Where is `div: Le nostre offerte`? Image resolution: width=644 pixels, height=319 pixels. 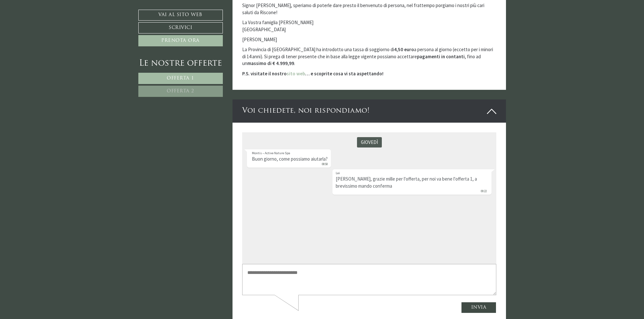
div: Le nostre offerte is located at coordinates (181, 63).